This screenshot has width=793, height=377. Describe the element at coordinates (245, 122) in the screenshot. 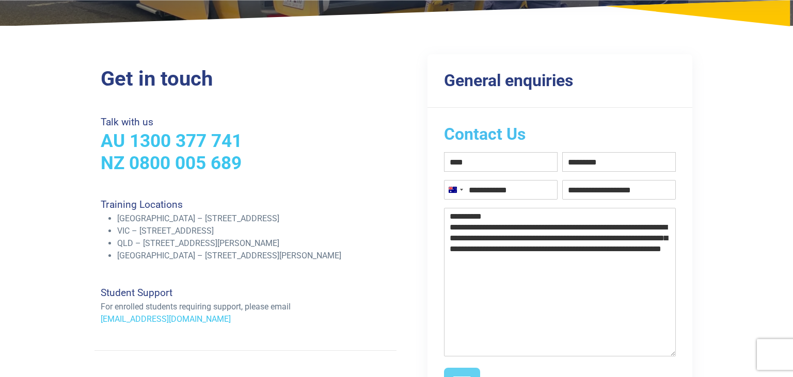

I see `h4: Talk with us` at that location.